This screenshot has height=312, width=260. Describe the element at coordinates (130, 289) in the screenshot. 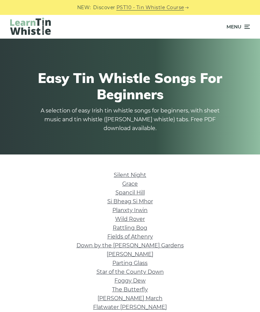

I see `a: The Butterfly` at that location.